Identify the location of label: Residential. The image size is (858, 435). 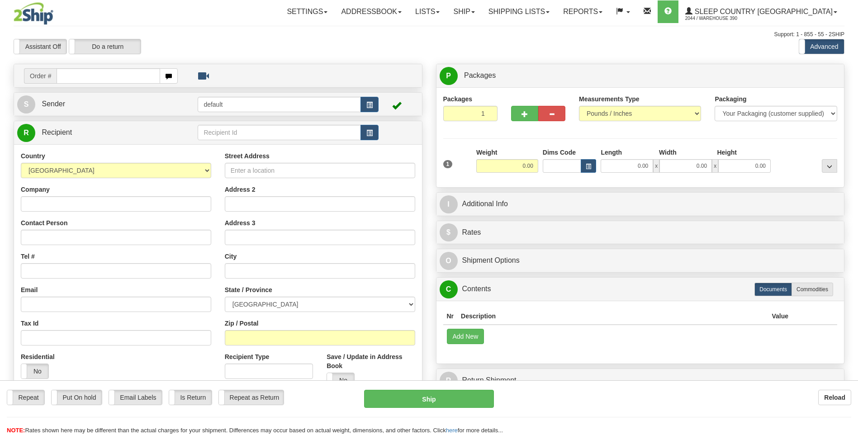
(38, 357).